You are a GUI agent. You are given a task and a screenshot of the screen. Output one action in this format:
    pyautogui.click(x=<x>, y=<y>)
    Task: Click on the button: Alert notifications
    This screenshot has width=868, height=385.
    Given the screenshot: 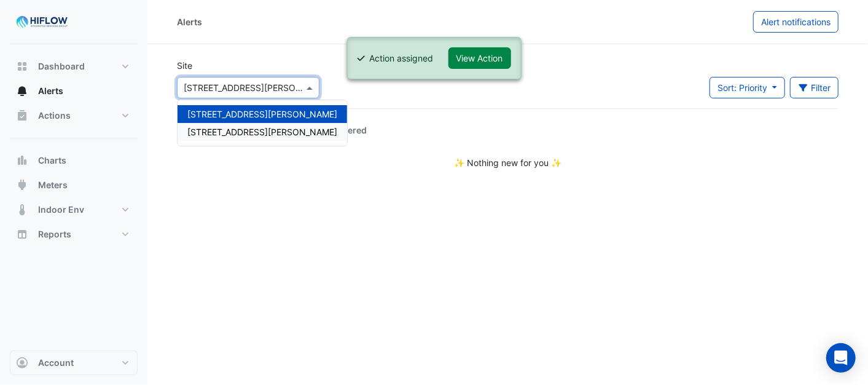 What is the action you would take?
    pyautogui.click(x=795, y=22)
    